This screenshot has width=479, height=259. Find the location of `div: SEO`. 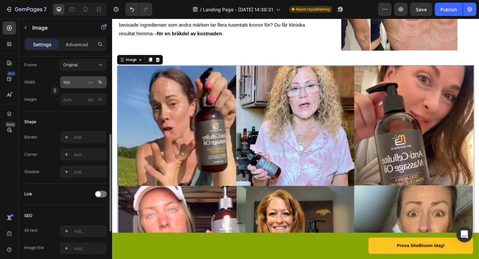

div: SEO is located at coordinates (28, 215).